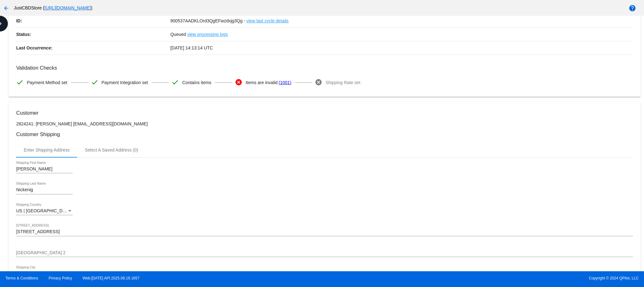 Image resolution: width=644 pixels, height=287 pixels. Describe the element at coordinates (324, 113) in the screenshot. I see `h3: Customer` at that location.